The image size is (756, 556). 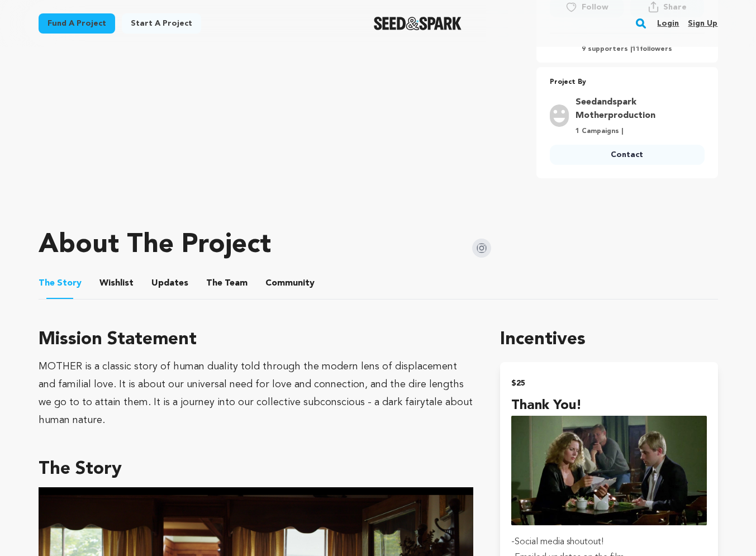 What do you see at coordinates (608, 542) in the screenshot?
I see `p: -Social media shoutout!` at bounding box center [608, 542].